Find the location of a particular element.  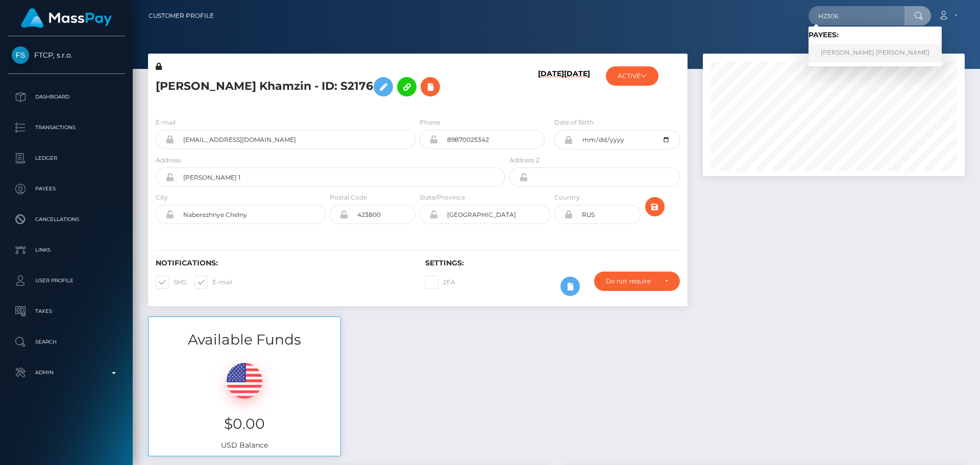

a: Dashboard is located at coordinates (66, 97).